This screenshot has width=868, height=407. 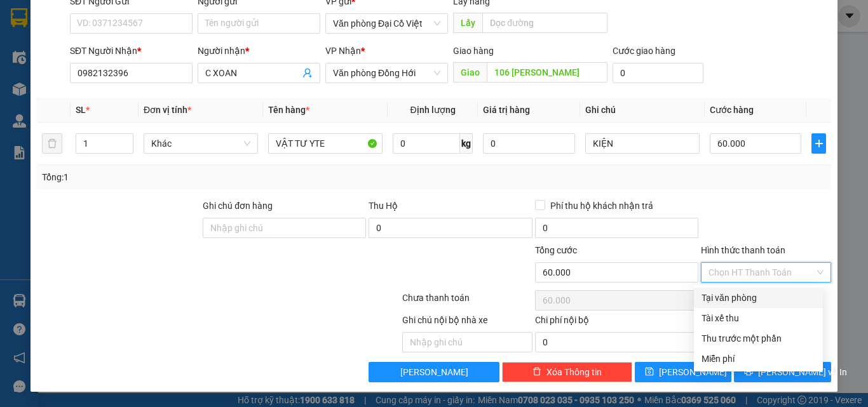 What do you see at coordinates (573, 372) in the screenshot?
I see `span: Xóa Thông tin` at bounding box center [573, 372].